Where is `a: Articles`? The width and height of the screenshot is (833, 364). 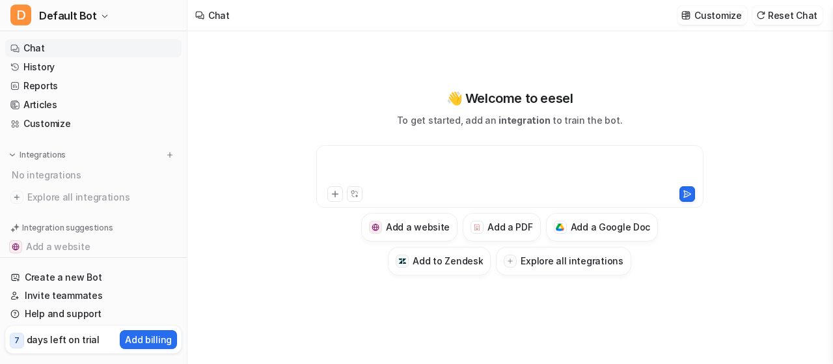
a: Articles is located at coordinates (93, 105).